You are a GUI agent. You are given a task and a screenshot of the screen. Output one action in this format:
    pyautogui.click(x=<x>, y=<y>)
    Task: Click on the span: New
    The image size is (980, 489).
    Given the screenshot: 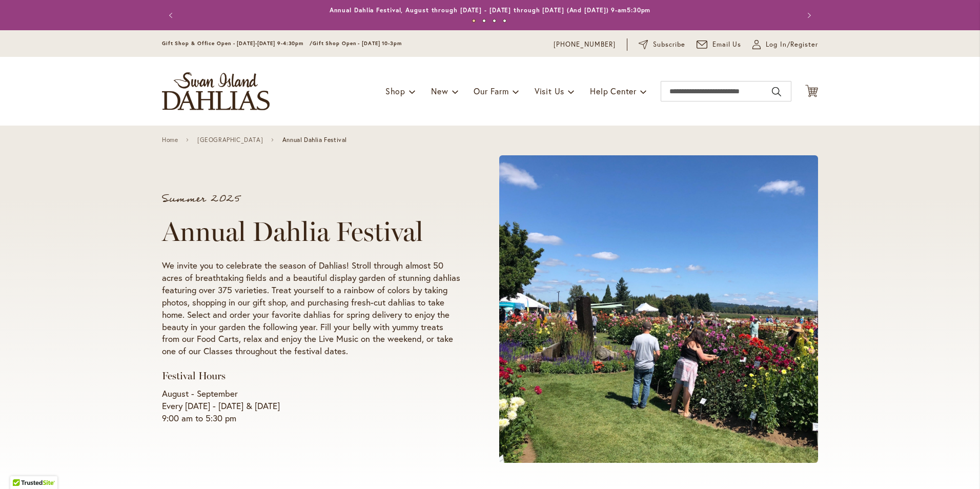 What is the action you would take?
    pyautogui.click(x=439, y=91)
    